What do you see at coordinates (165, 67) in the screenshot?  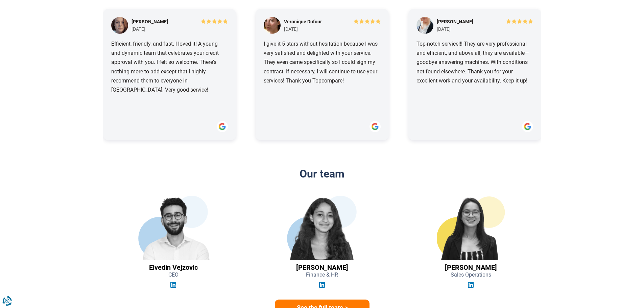 I see `font: Efficient, friendly, and fast. I loved it! A young and dynamic team that celebrates your credit a...` at bounding box center [165, 67].